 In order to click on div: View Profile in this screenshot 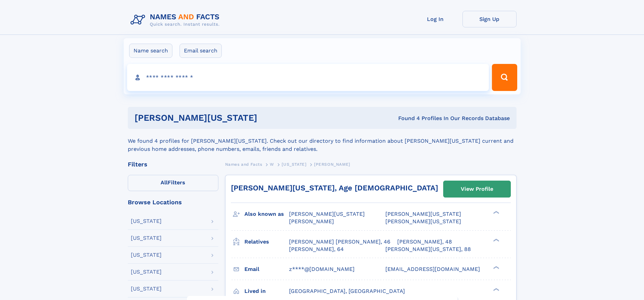, I will do `click(477, 190)`.